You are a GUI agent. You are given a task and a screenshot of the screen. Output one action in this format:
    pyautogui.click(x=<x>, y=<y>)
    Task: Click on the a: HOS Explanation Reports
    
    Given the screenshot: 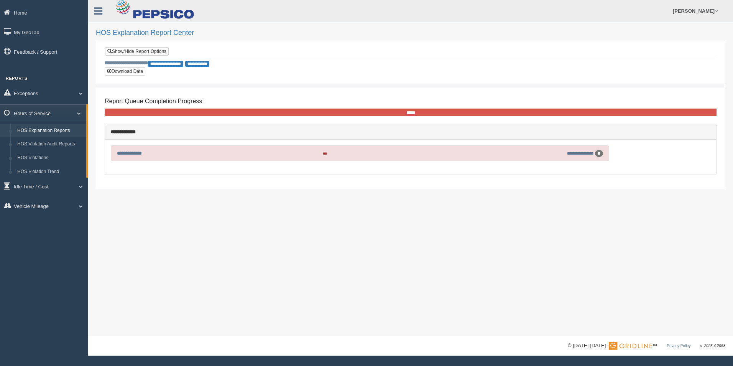 What is the action you would take?
    pyautogui.click(x=50, y=131)
    